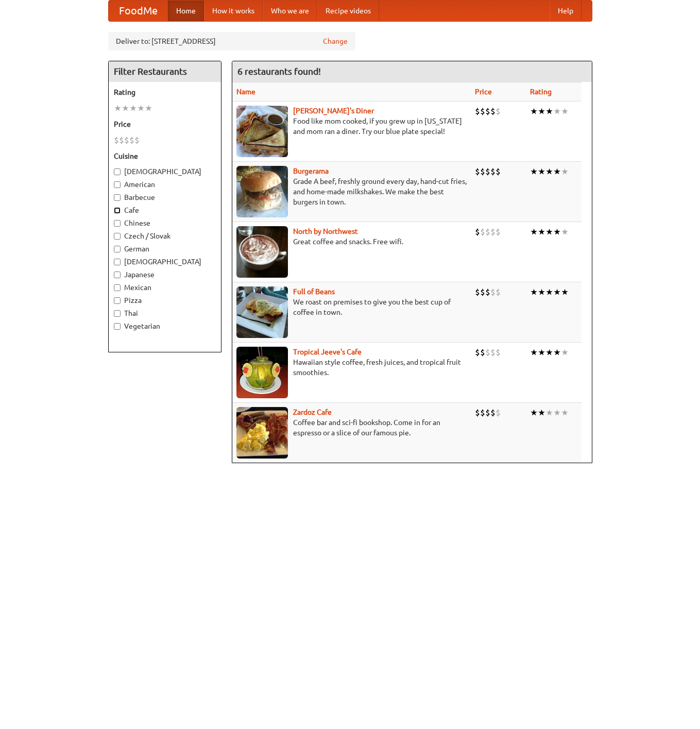  Describe the element at coordinates (117, 184) in the screenshot. I see `input: American` at that location.